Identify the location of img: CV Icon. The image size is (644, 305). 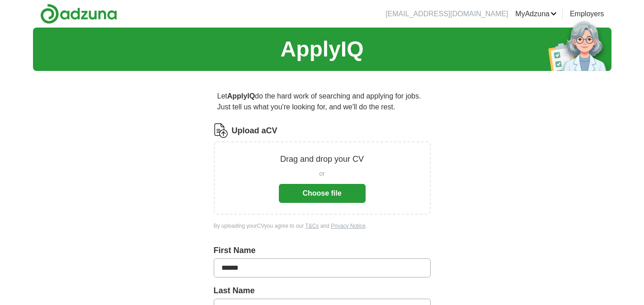
(221, 131).